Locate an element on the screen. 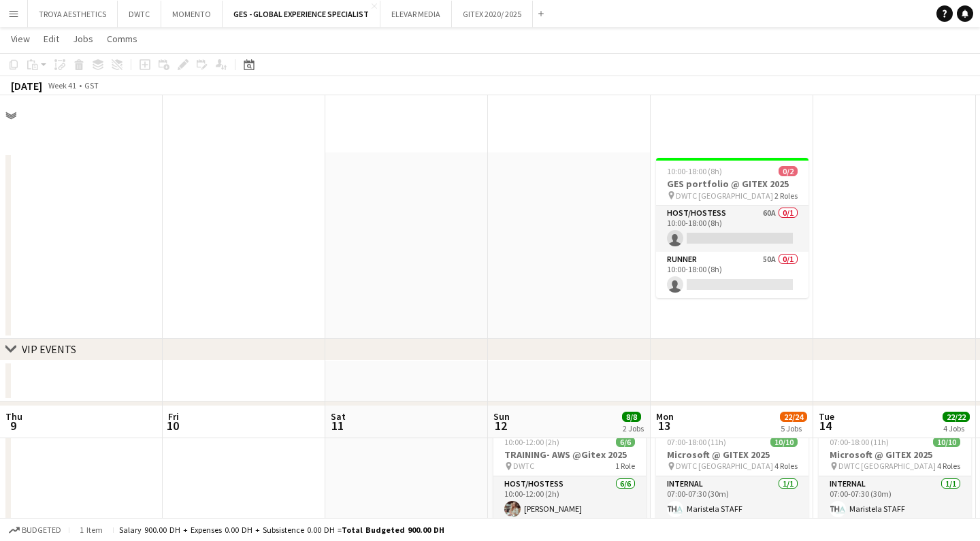  span: 11 is located at coordinates (337, 425).